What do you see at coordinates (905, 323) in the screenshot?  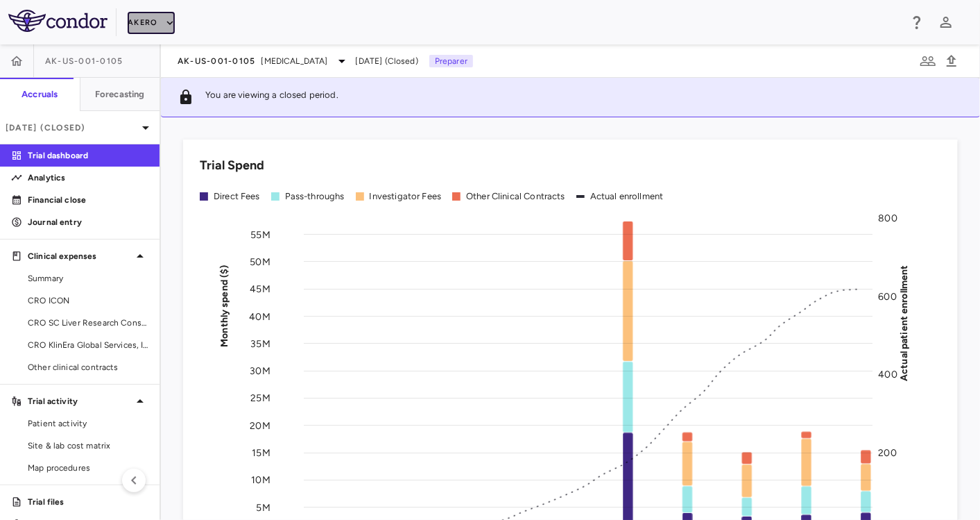 I see `tspan: Actual patient enrollment` at bounding box center [905, 323].